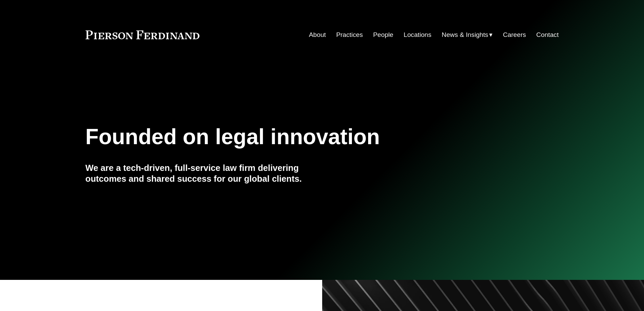 Image resolution: width=644 pixels, height=311 pixels. I want to click on a: Contact, so click(547, 35).